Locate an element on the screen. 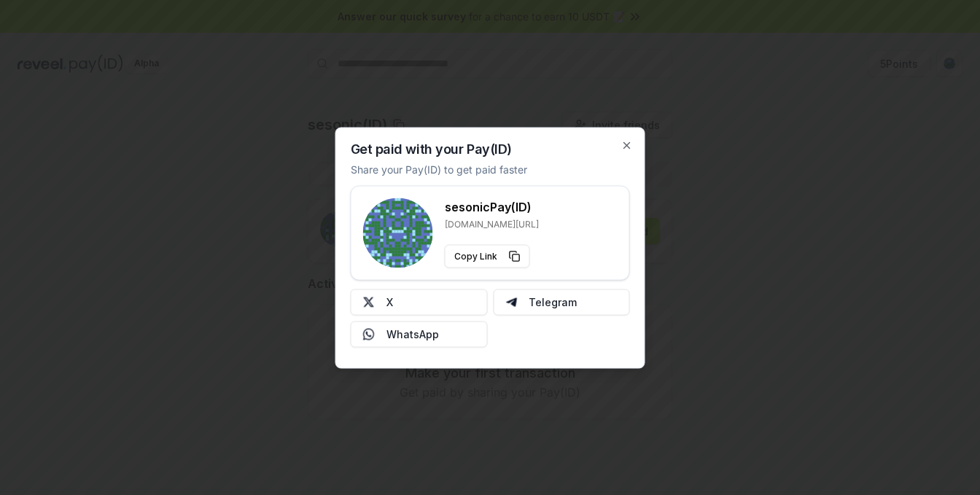 The width and height of the screenshot is (980, 495). img: Whatsapp is located at coordinates (369, 334).